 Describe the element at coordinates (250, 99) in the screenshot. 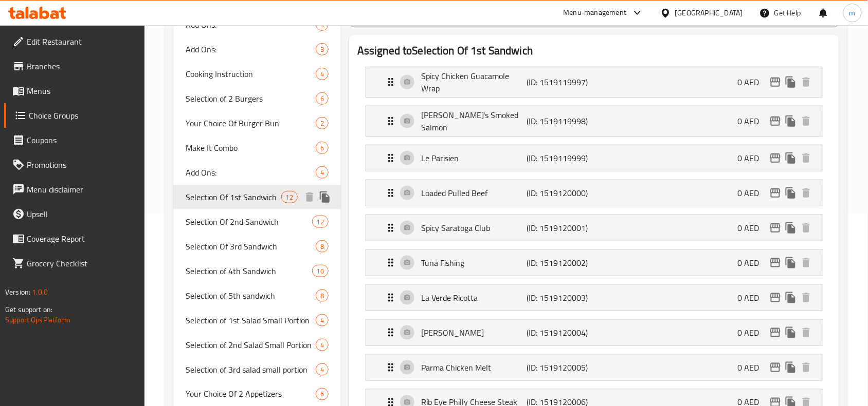

I see `span: Selection of 2 Burgers` at that location.